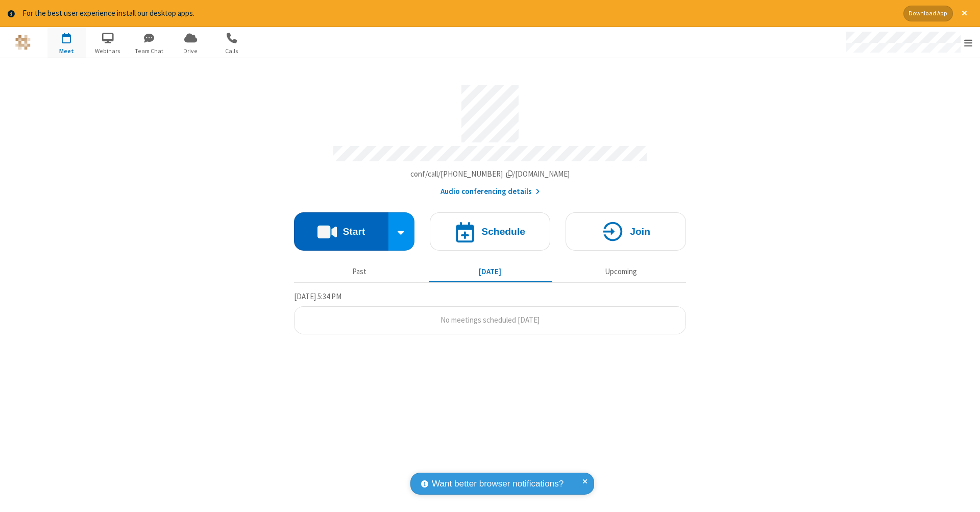  I want to click on span: Webinars, so click(108, 51).